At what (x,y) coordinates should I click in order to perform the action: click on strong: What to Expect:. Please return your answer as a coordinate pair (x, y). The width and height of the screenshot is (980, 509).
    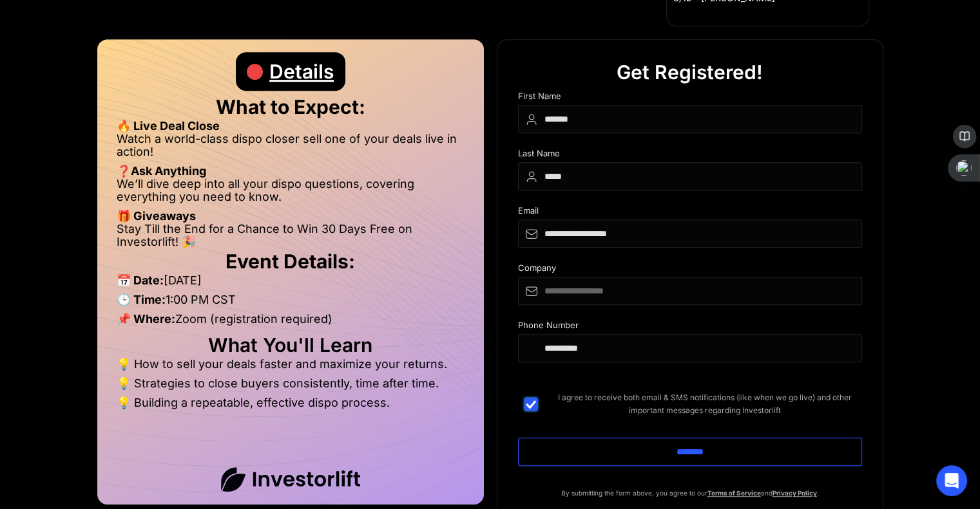
    Looking at the image, I should click on (290, 107).